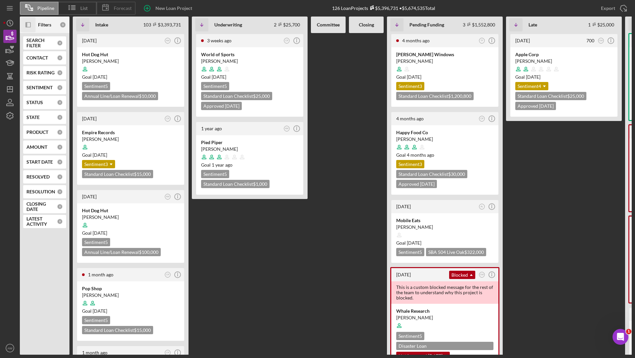 The height and width of the screenshot is (358, 635). I want to click on time: 2025-07-25 23:25, so click(100, 274).